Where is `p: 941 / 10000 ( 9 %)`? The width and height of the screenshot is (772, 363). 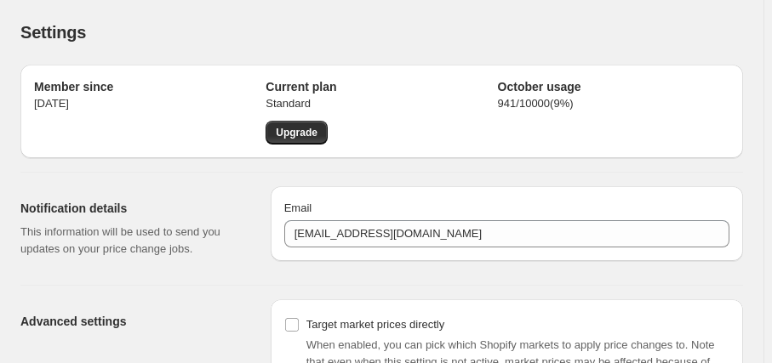 p: 941 / 10000 ( 9 %) is located at coordinates (613, 104).